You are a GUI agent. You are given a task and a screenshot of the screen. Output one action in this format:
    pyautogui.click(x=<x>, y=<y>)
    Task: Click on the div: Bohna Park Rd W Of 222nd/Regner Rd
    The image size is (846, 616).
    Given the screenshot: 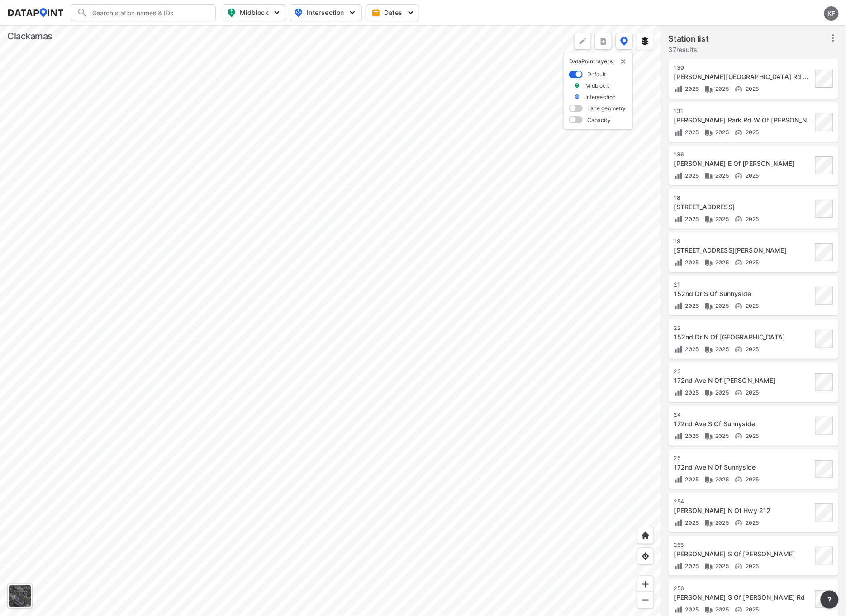 What is the action you would take?
    pyautogui.click(x=743, y=77)
    